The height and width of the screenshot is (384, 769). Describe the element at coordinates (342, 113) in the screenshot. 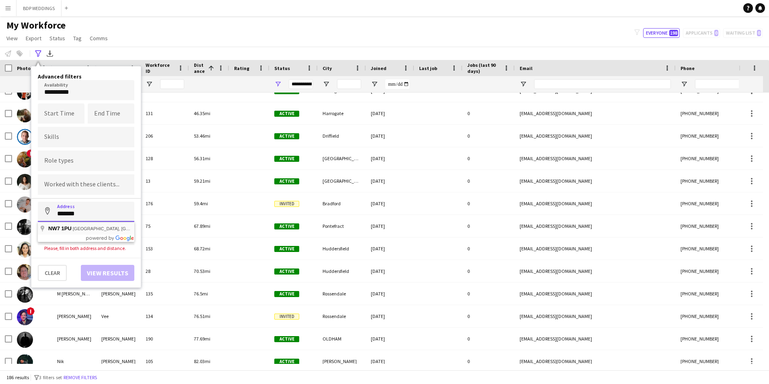

I see `div: Harrogate` at that location.